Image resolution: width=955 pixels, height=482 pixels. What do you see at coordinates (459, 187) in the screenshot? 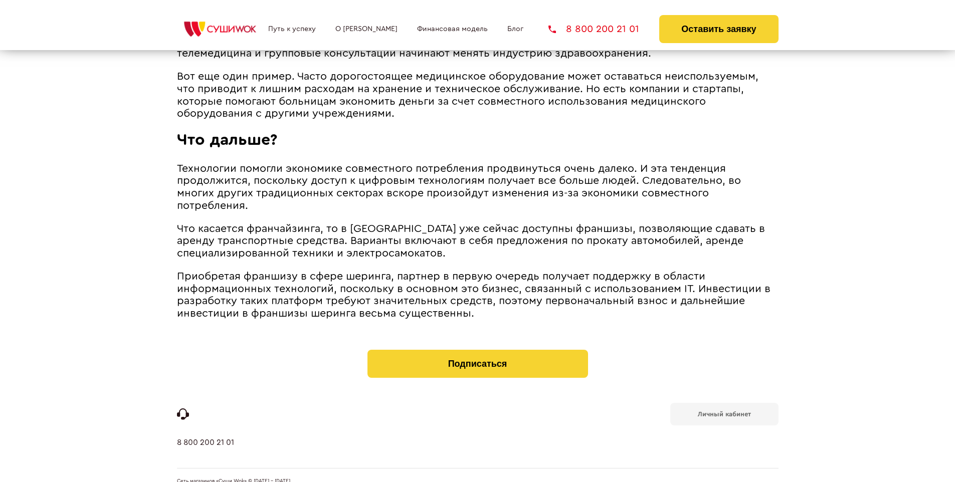
I see `span: Технологии помогли экономике совместного потребления продвинуться очень далеко. И эта тенденция п...` at bounding box center [459, 187].